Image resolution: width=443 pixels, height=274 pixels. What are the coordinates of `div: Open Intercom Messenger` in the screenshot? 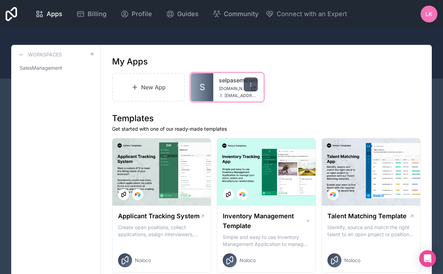 It's located at (428, 258).